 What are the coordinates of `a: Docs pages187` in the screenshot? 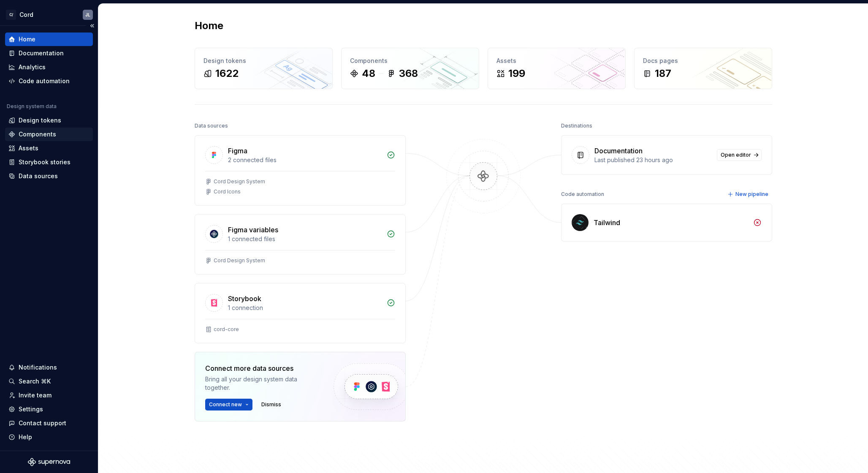 It's located at (703, 69).